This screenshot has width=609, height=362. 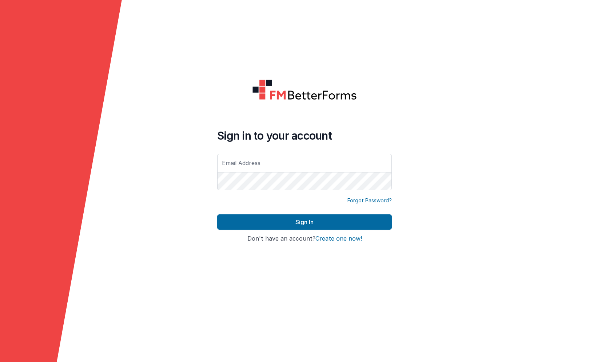 What do you see at coordinates (305, 163) in the screenshot?
I see `input: Email Address` at bounding box center [305, 163].